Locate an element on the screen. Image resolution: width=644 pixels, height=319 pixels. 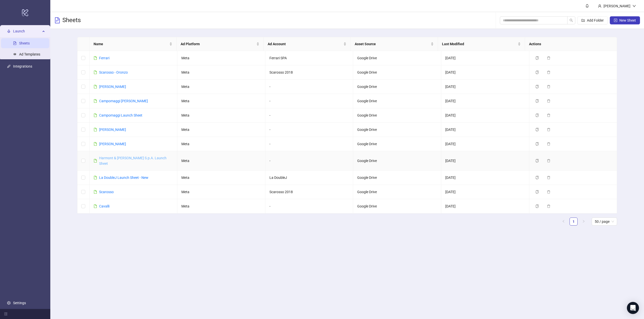
span: Last Modified is located at coordinates (479, 44).